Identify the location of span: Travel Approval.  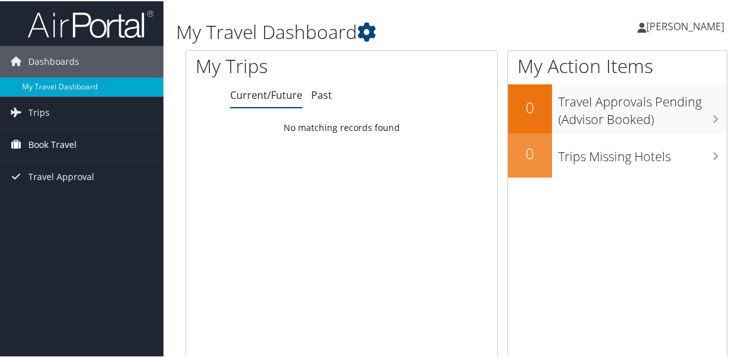
(61, 175).